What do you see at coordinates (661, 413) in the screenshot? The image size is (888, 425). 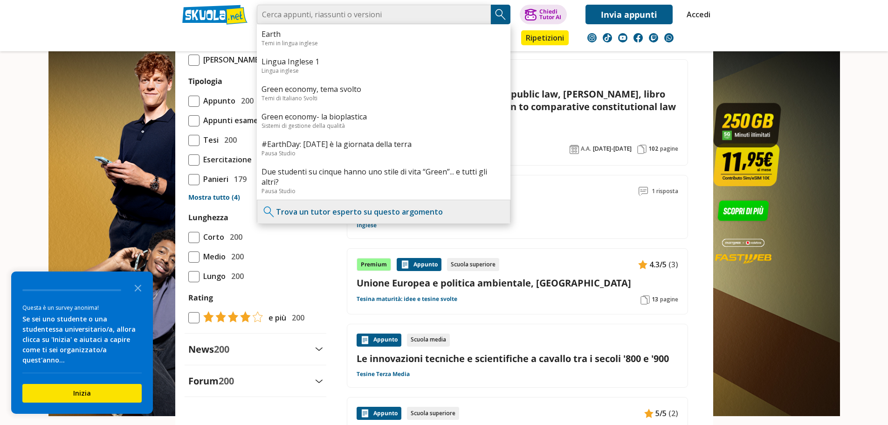 I see `span: 5/5` at bounding box center [661, 413].